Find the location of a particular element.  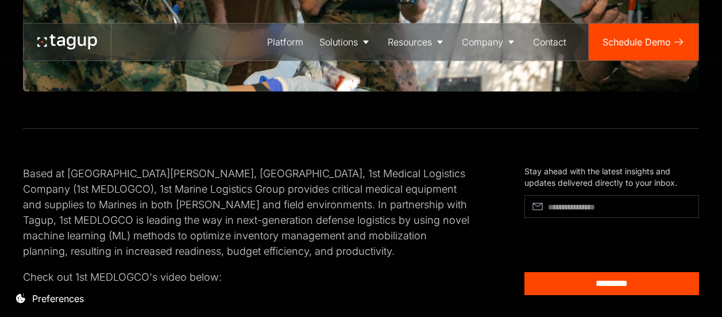

div: Schedule Demo is located at coordinates (637, 42).